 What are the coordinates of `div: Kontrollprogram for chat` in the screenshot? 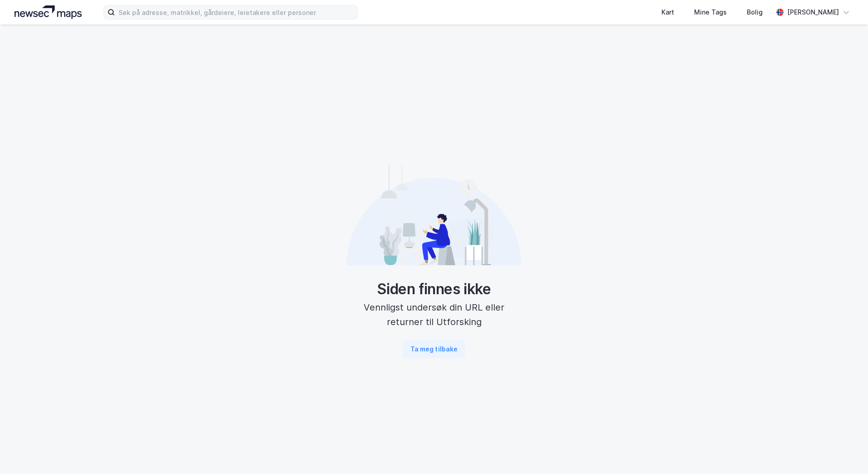 It's located at (845, 452).